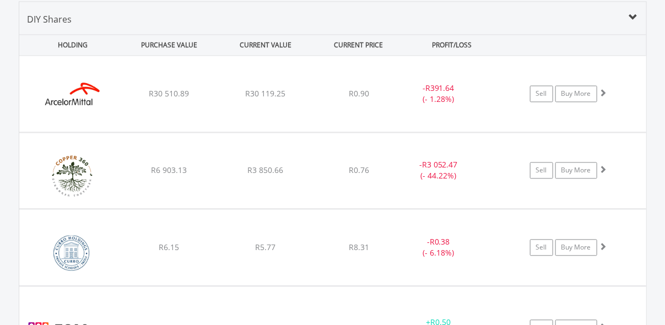 The image size is (665, 325). Describe the element at coordinates (358, 45) in the screenshot. I see `div: CURRENT PRICE` at that location.